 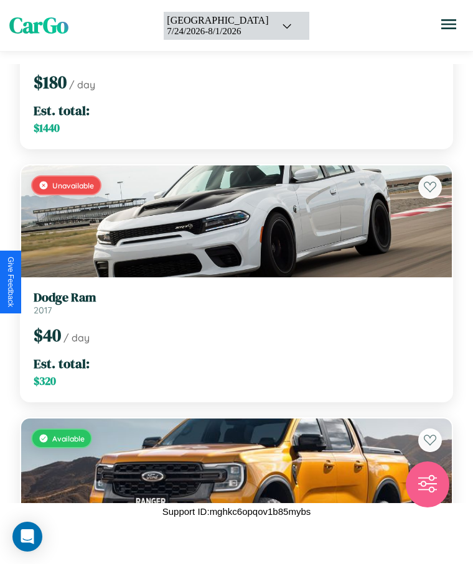 I want to click on span: 2017, so click(x=43, y=310).